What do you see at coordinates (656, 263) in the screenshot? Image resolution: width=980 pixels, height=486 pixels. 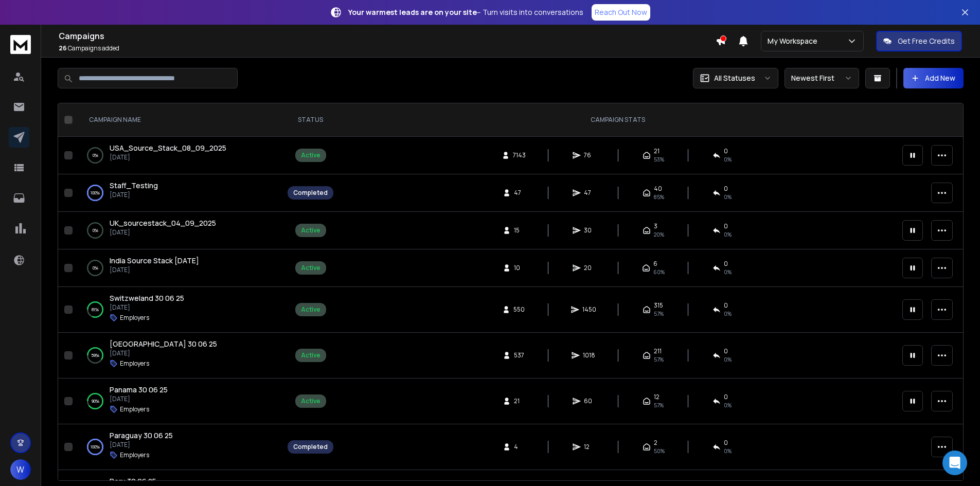 I see `span: 6` at bounding box center [656, 263].